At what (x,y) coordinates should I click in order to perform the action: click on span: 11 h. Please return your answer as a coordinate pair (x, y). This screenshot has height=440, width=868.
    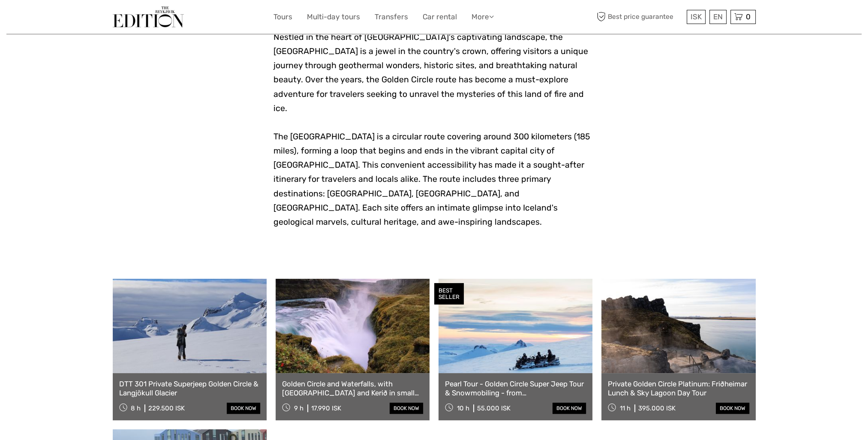
    Looking at the image, I should click on (625, 408).